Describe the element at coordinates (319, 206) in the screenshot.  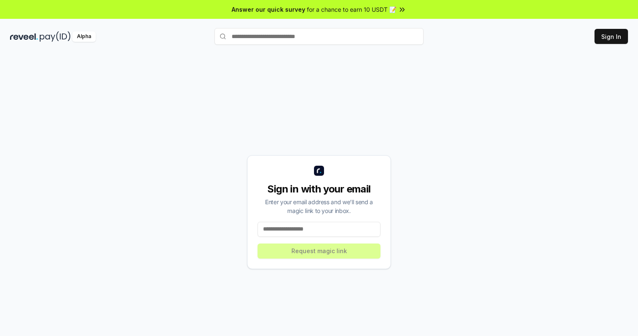
I see `div: Enter your email address and we’ll send a magic link to your inbox.` at that location.